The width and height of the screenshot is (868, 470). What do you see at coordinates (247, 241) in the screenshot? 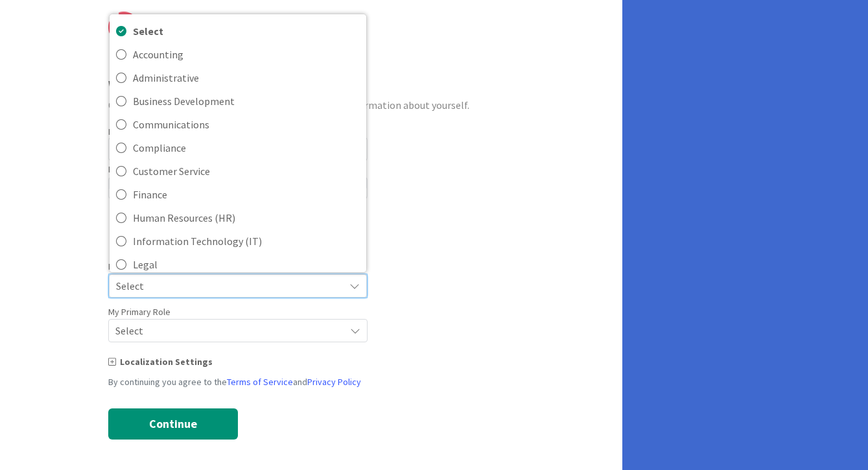
I see `span: Information Technology (IT)` at bounding box center [247, 241].